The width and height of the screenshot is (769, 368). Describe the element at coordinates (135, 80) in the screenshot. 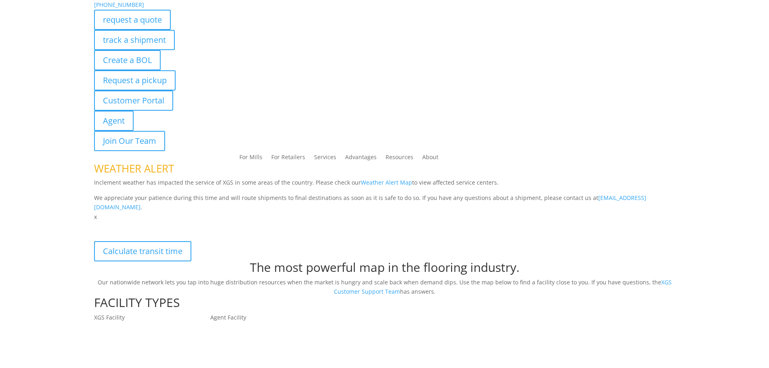

I see `a: Request a pickup` at that location.